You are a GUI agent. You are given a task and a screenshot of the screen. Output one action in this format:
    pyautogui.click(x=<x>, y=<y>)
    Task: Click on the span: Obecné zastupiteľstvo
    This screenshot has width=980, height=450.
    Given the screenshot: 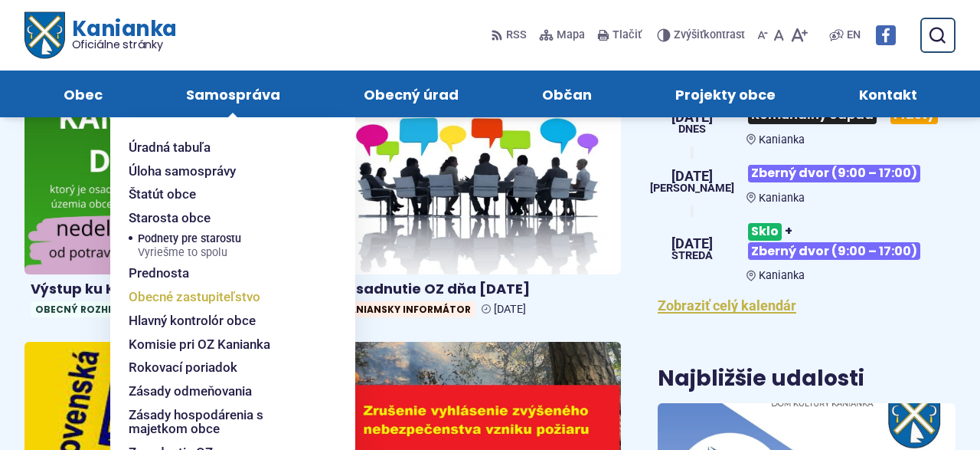 What is the action you would take?
    pyautogui.click(x=194, y=296)
    